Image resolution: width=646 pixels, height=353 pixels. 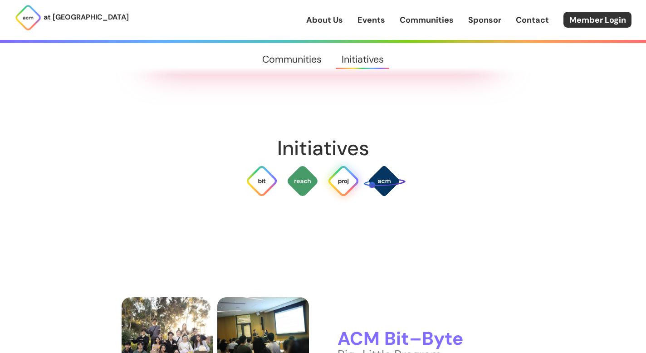 I want to click on img: ACM Outreach, so click(x=303, y=181).